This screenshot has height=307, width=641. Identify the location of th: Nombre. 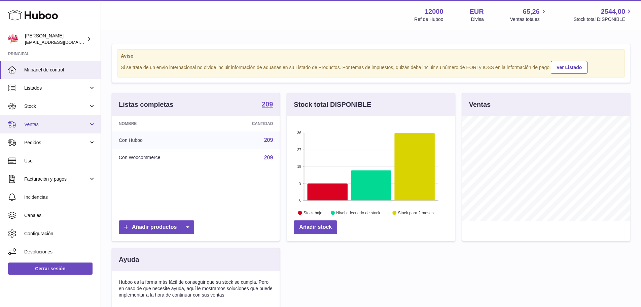
(164, 124).